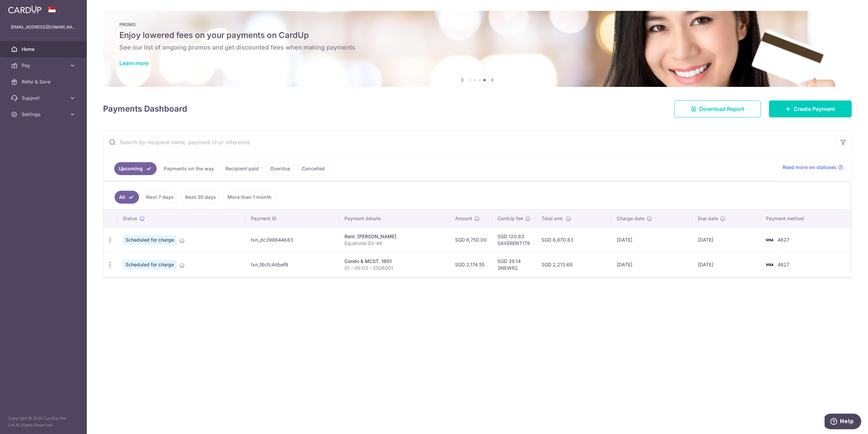 This screenshot has height=434, width=868. What do you see at coordinates (135, 169) in the screenshot?
I see `a: Upcoming` at bounding box center [135, 169].